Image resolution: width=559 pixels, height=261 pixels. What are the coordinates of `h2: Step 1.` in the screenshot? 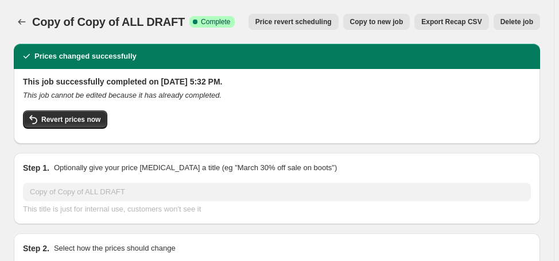 It's located at (36, 168).